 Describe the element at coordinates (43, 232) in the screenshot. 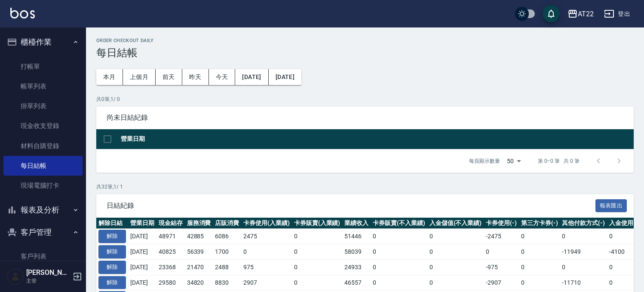

I see `button: 客戶管理` at that location.